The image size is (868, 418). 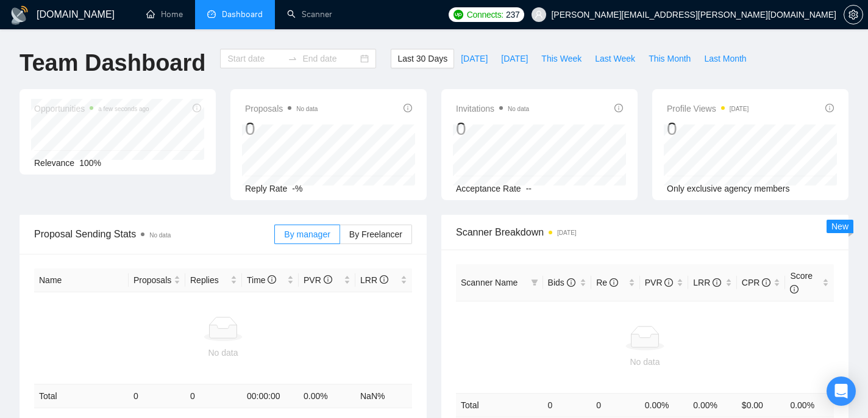 I want to click on span: dashboard, so click(x=211, y=14).